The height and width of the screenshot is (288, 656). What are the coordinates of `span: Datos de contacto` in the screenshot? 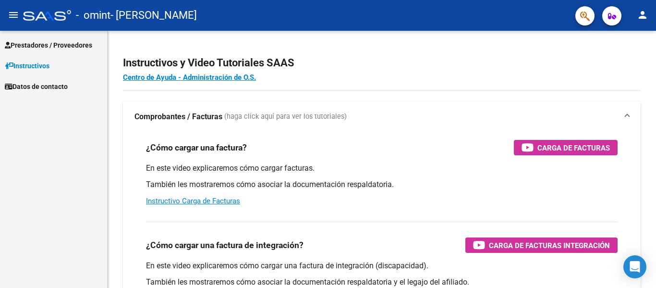 It's located at (36, 86).